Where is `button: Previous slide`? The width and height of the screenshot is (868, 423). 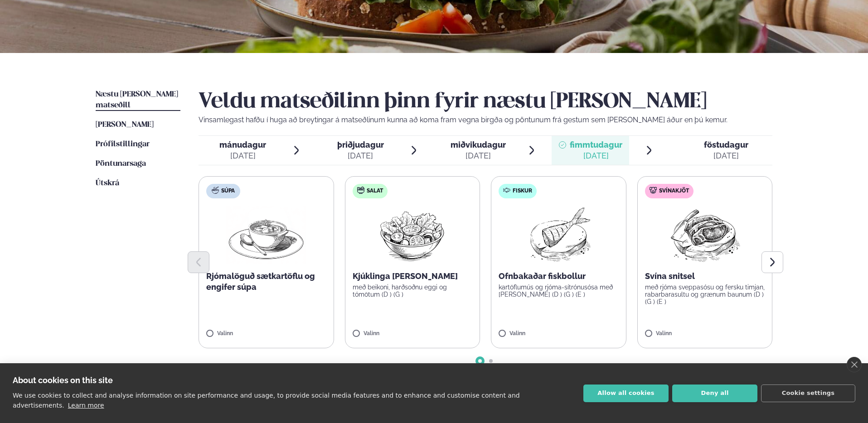
button: Previous slide is located at coordinates (199, 263).